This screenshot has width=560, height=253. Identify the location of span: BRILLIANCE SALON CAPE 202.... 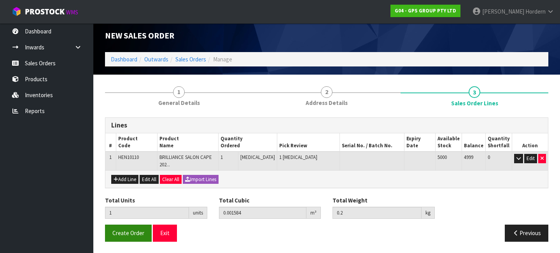
(186, 161).